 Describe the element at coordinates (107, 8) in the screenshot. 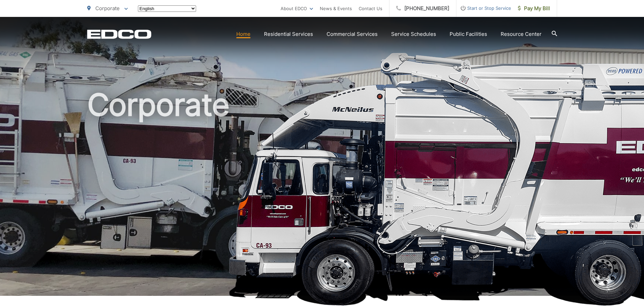

I see `span: Corporate` at that location.